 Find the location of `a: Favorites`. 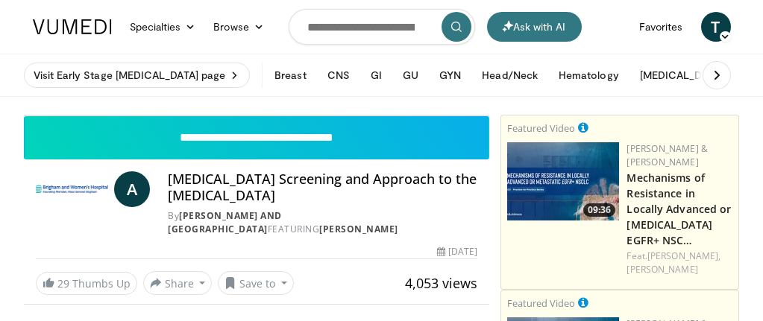

a: Favorites is located at coordinates (660, 27).